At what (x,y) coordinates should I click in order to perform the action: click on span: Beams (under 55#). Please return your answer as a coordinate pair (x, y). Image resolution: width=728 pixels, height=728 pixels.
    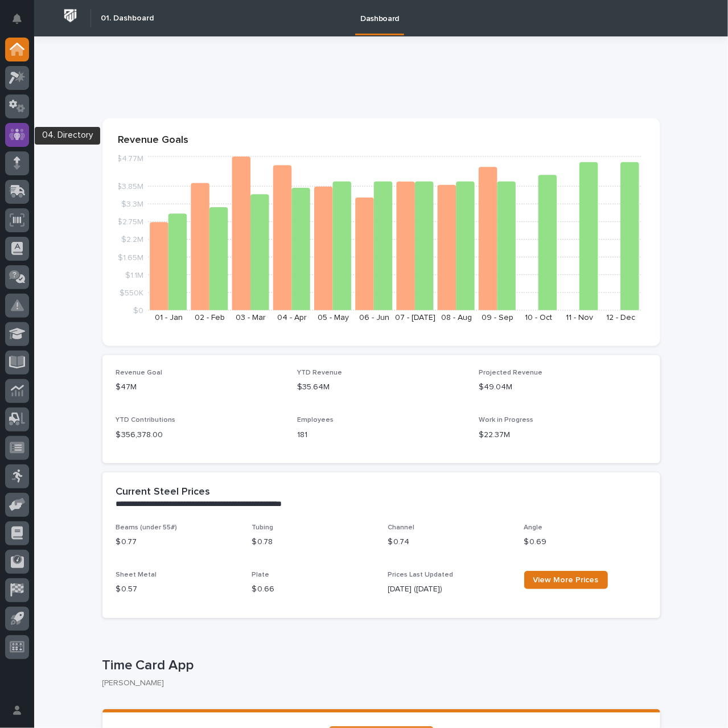
    Looking at the image, I should click on (147, 527).